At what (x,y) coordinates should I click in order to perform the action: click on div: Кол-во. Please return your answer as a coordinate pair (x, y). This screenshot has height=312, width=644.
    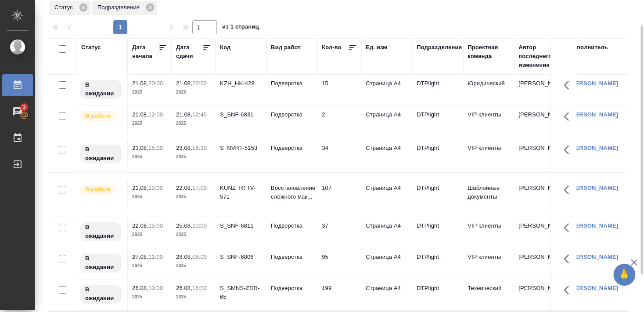
    Looking at the image, I should click on (331, 48).